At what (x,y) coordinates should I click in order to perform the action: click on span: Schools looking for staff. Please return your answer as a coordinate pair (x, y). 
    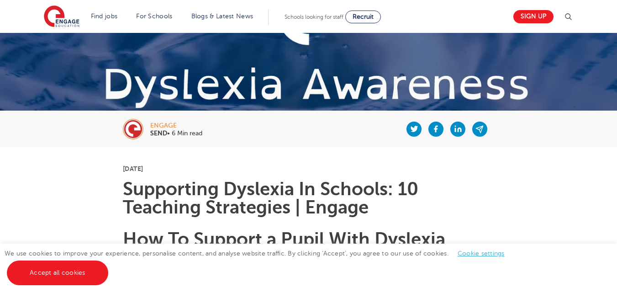
    Looking at the image, I should click on (314, 17).